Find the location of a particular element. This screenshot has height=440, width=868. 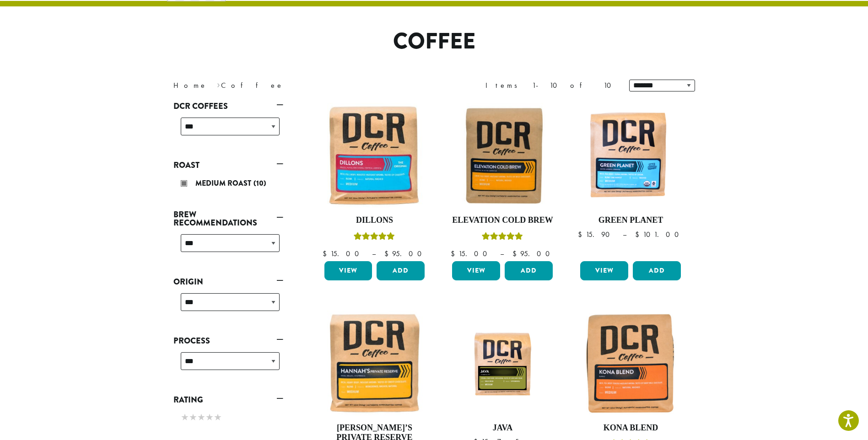

div: DCR Coffees is located at coordinates (228, 130).